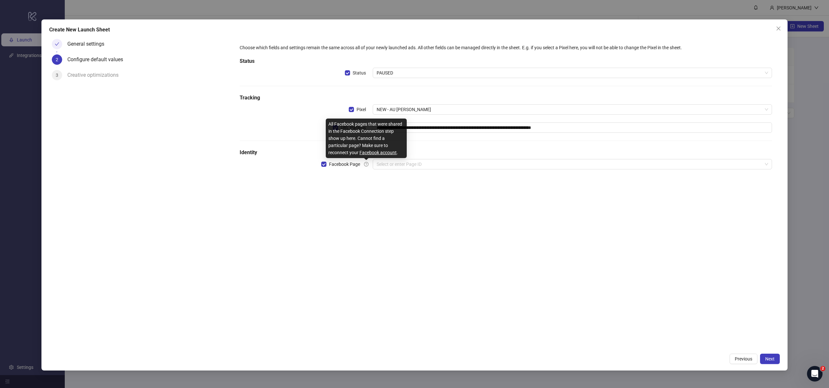  Describe the element at coordinates (96, 75) in the screenshot. I see `div: Creative optimizations` at that location.